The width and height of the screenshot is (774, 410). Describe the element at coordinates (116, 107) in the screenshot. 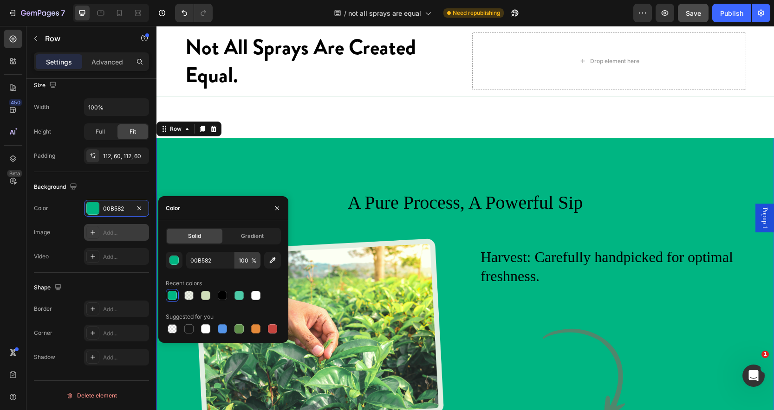

I see `input: Auto` at that location.